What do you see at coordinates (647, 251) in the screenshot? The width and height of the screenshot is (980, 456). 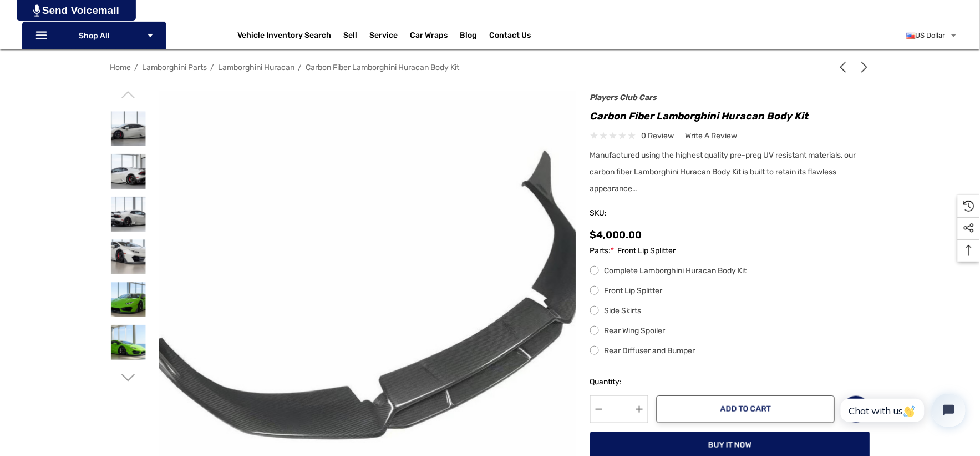 I see `span: Front Lip Splitter` at bounding box center [647, 251].